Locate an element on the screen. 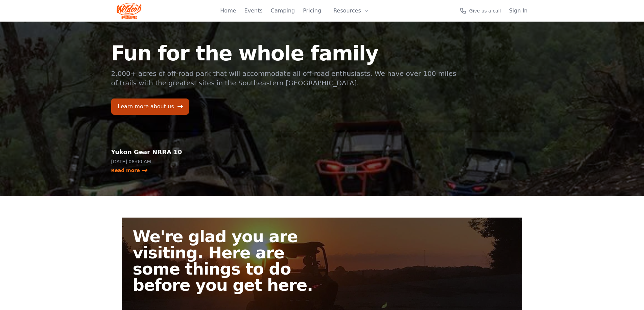 This screenshot has height=310, width=644. a: Give us a call is located at coordinates (481, 11).